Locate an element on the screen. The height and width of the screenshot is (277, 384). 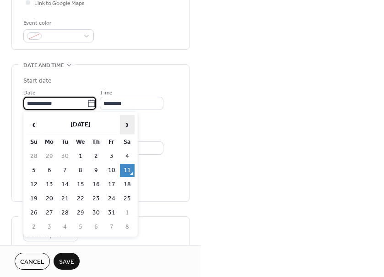
th: Su is located at coordinates (34, 142).